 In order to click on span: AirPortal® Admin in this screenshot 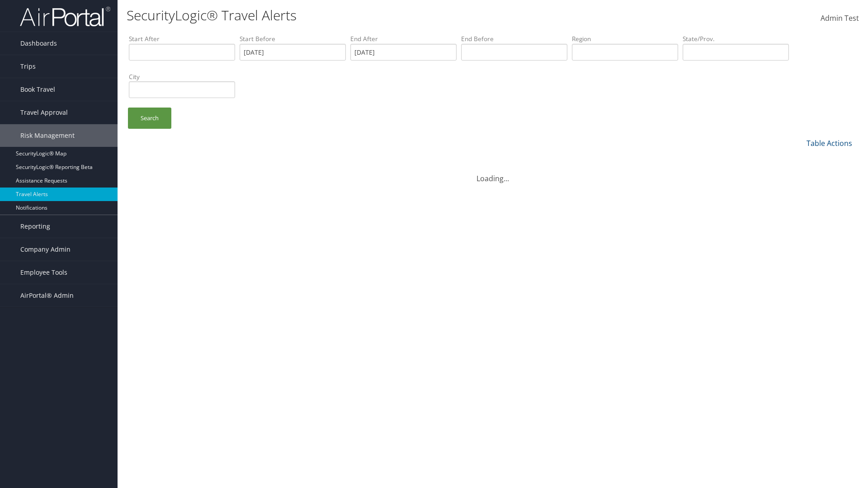, I will do `click(47, 295)`.